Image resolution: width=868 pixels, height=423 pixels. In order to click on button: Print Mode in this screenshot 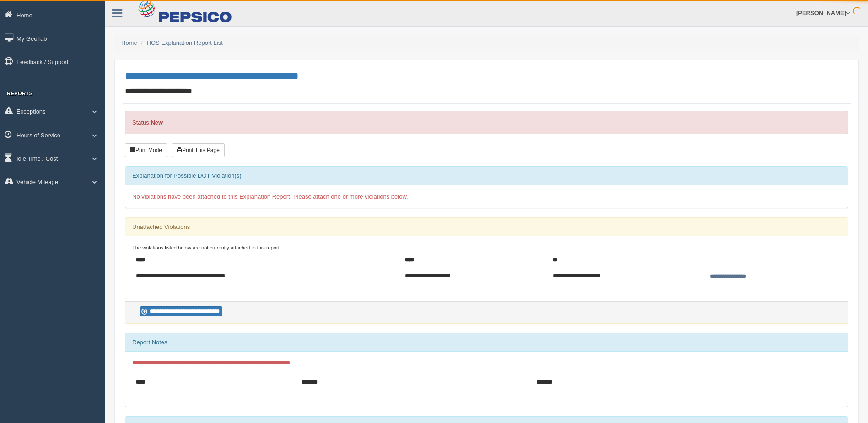, I will do `click(146, 150)`.